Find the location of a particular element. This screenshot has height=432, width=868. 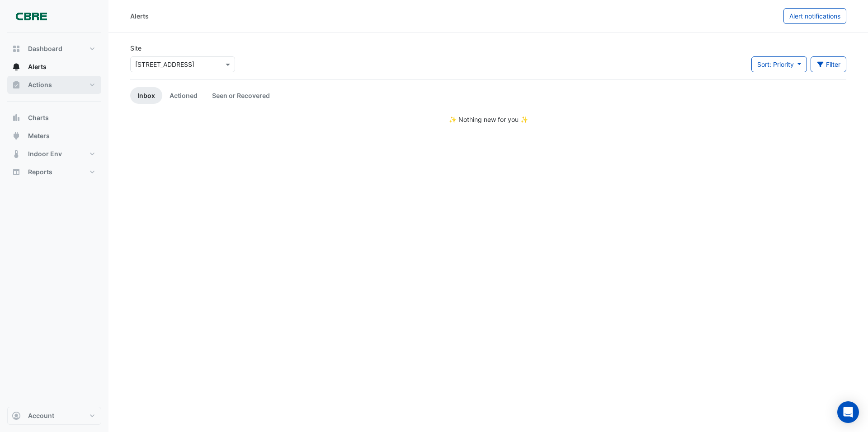

span: Alert notifications is located at coordinates (815, 16).